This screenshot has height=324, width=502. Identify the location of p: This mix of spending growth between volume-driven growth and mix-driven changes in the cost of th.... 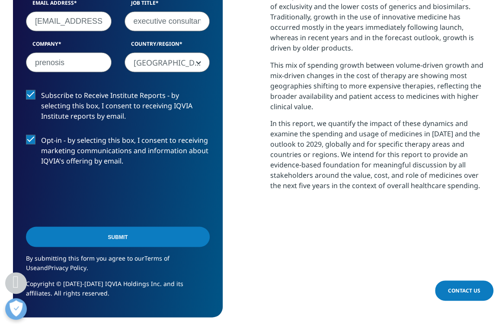
(379, 89).